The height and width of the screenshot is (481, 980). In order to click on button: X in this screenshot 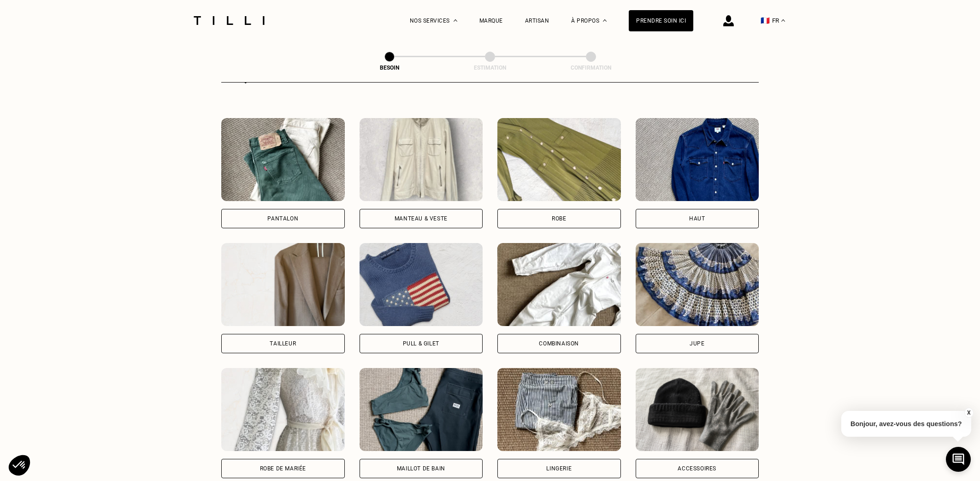, I will do `click(969, 412)`.